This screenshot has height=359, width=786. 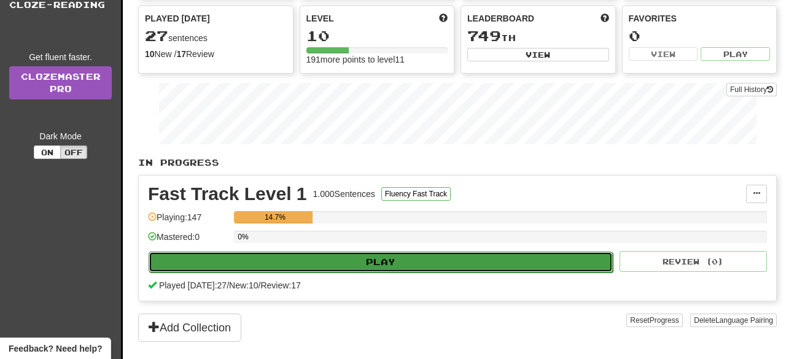 I want to click on div: Favorites, so click(x=700, y=18).